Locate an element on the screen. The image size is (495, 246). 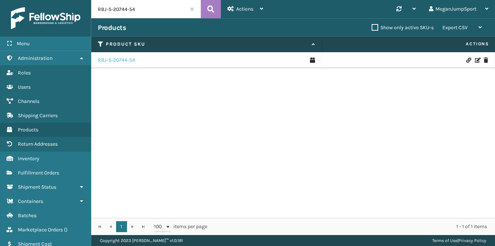
i: Link Product is located at coordinates (469, 60).